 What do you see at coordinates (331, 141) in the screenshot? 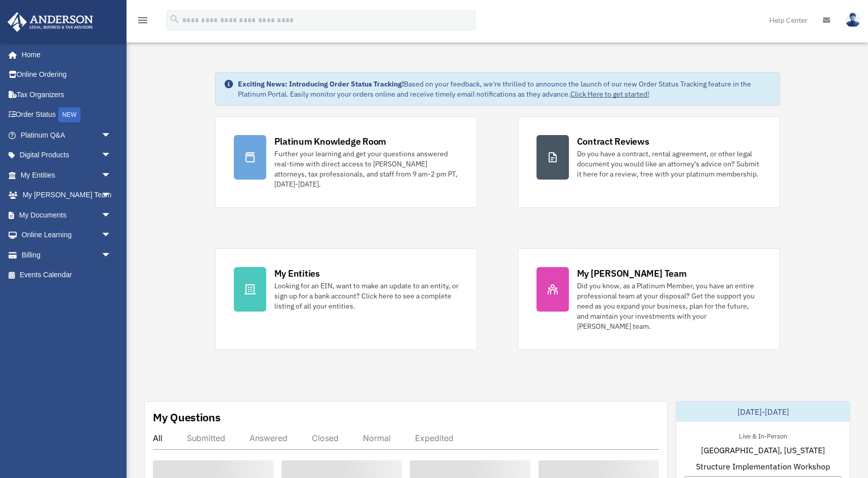
I see `div: Platinum Knowledge Room` at bounding box center [331, 141].